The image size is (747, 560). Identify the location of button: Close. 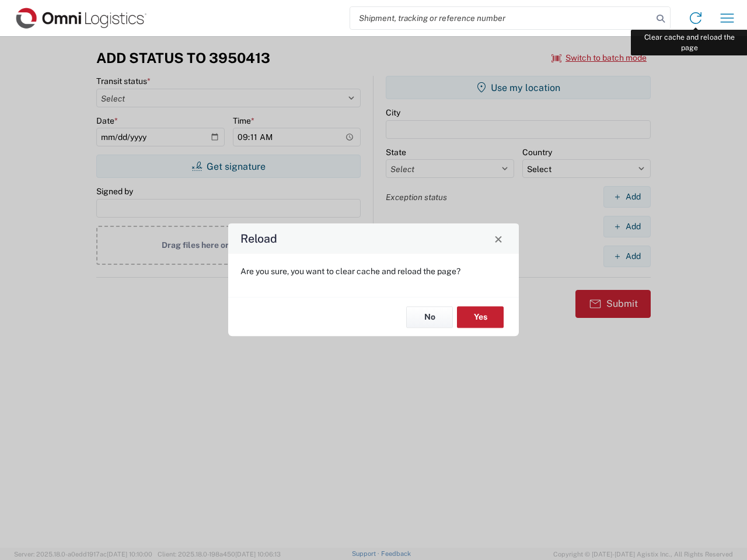
(499, 238).